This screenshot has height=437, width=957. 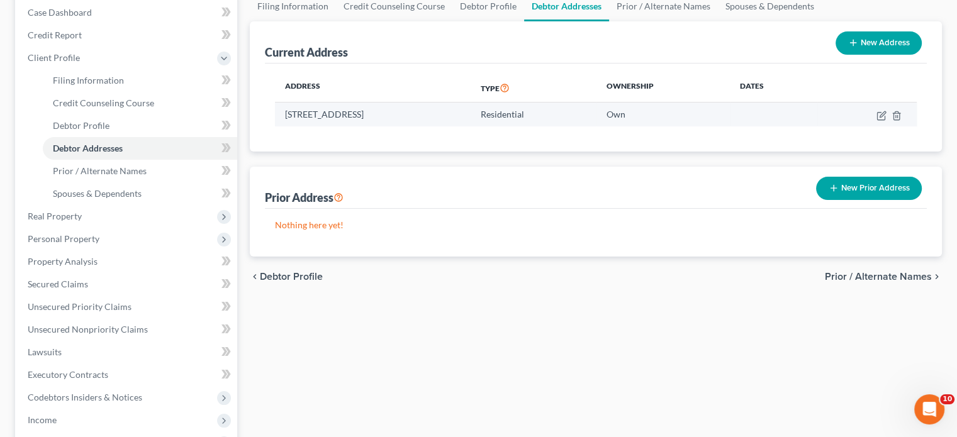 I want to click on span: Client Profile, so click(x=53, y=57).